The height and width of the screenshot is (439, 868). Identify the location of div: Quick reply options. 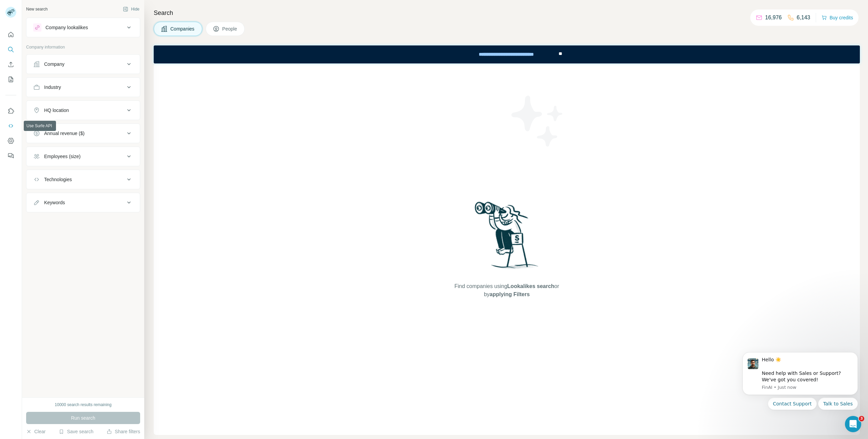
(68, 60).